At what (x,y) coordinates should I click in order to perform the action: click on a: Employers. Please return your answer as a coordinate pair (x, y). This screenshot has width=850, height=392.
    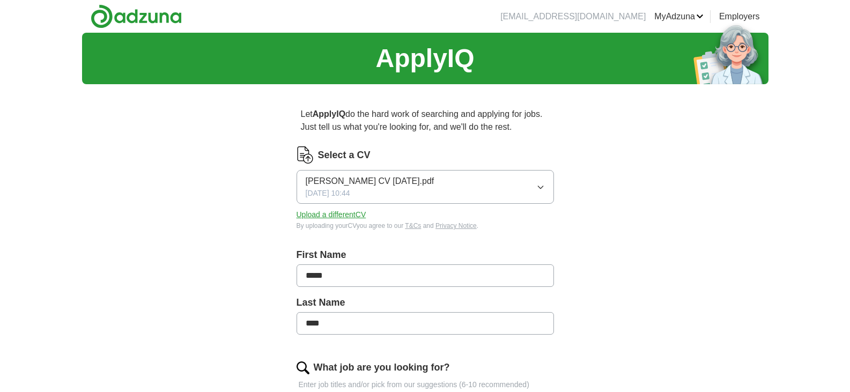
    Looking at the image, I should click on (739, 17).